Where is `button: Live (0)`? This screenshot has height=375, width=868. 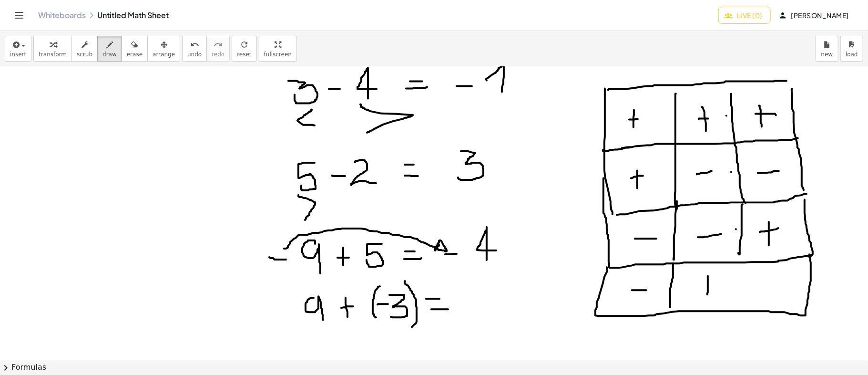 button: Live (0) is located at coordinates (744, 15).